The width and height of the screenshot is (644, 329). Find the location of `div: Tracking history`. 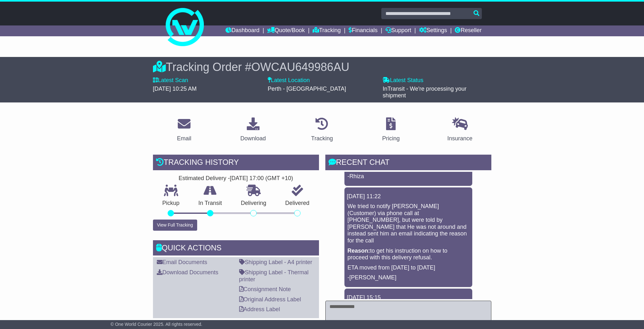

div: Tracking history is located at coordinates (236, 163).